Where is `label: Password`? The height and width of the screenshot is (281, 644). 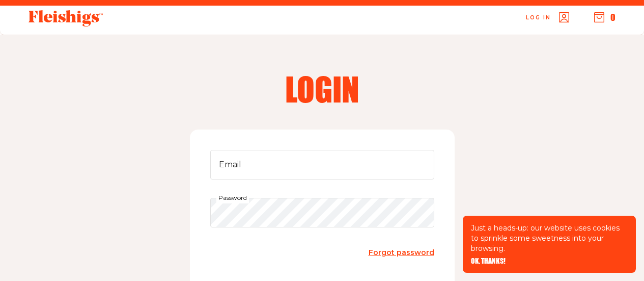
label: Password is located at coordinates (233, 198).